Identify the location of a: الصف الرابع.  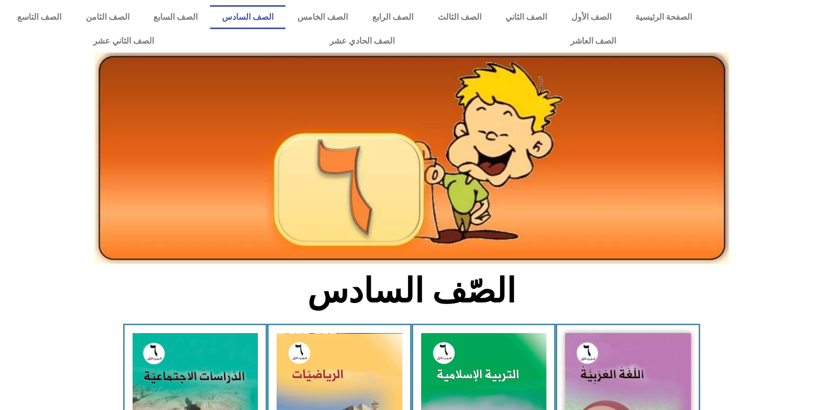
(393, 17).